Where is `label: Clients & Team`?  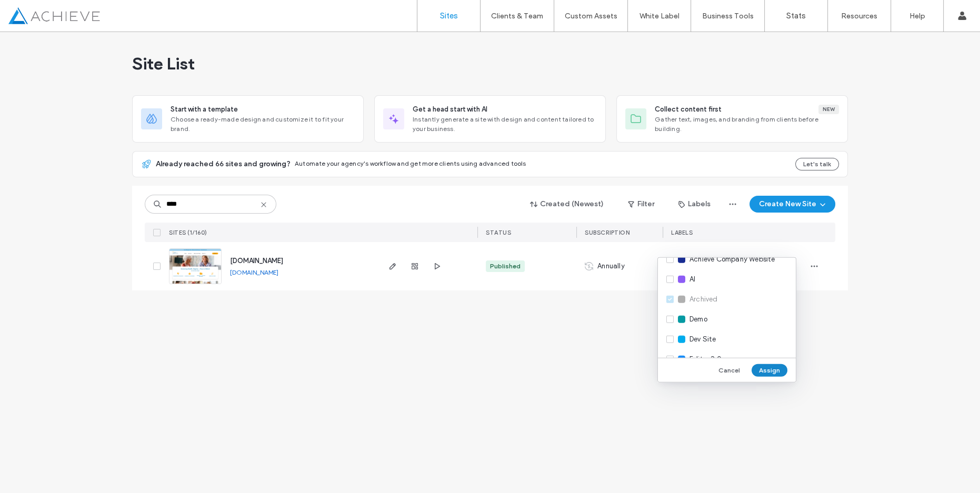 label: Clients & Team is located at coordinates (517, 16).